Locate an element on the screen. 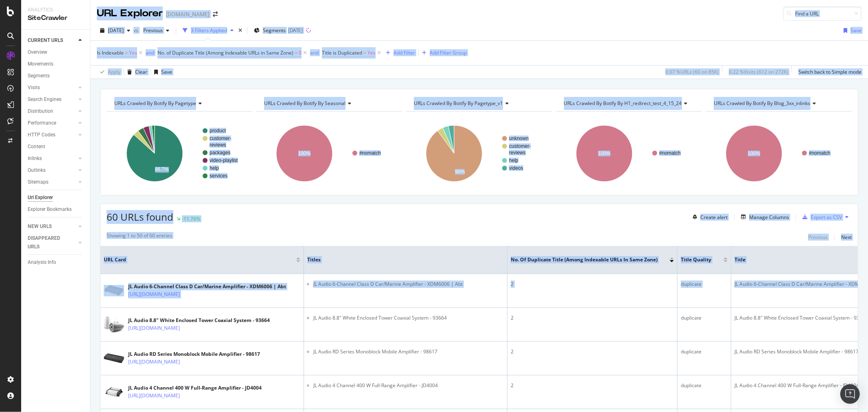 The height and width of the screenshot is (412, 868). button: Add Filter is located at coordinates (399, 53).